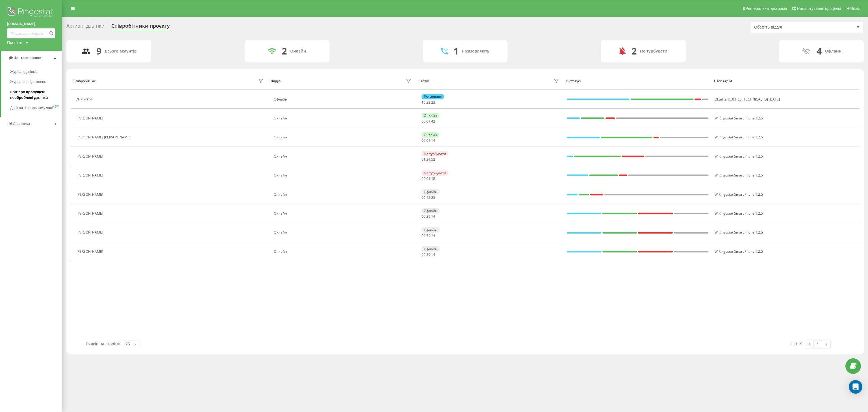 The height and width of the screenshot is (412, 868). What do you see at coordinates (424, 81) in the screenshot?
I see `div: Статус` at bounding box center [424, 81].